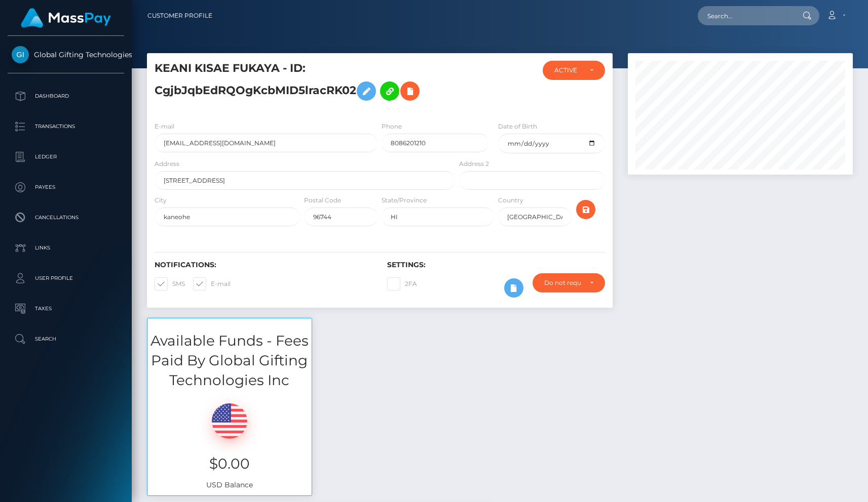 The height and width of the screenshot is (502, 868). What do you see at coordinates (66, 126) in the screenshot?
I see `a: Transactions` at bounding box center [66, 126].